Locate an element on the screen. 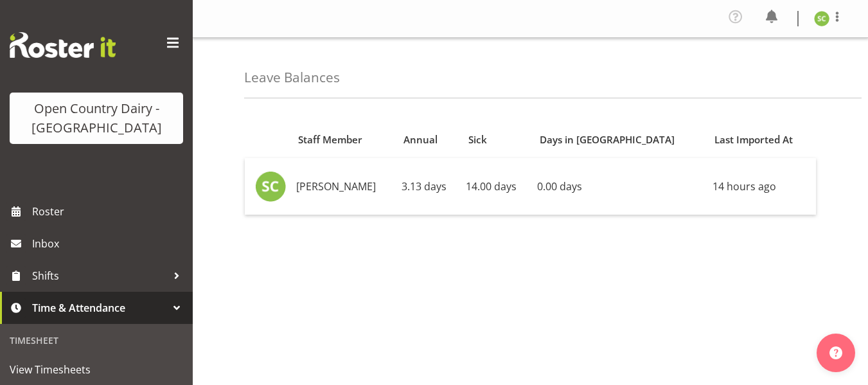  span: View Timesheets is located at coordinates (96, 370).